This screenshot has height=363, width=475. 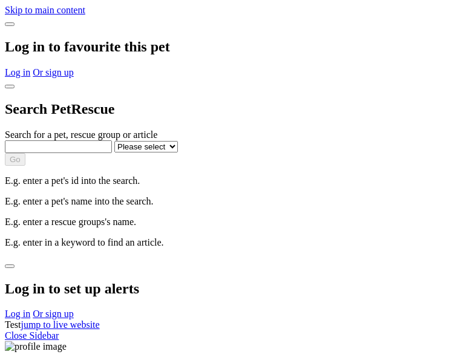 What do you see at coordinates (237, 325) in the screenshot?
I see `div: Test` at bounding box center [237, 325].